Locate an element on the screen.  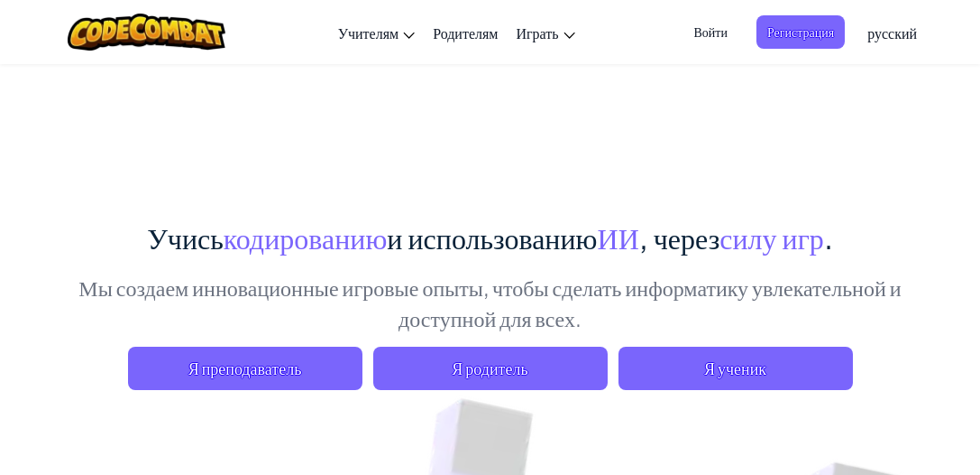
span: кодированию is located at coordinates (305, 238).